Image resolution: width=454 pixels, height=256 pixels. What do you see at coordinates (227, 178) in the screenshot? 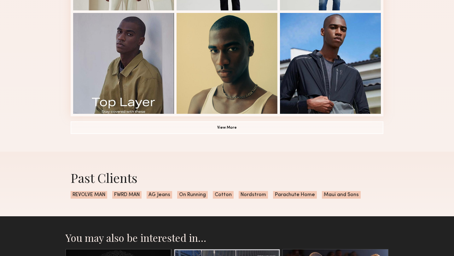
I see `div: Past Clients` at bounding box center [227, 178].